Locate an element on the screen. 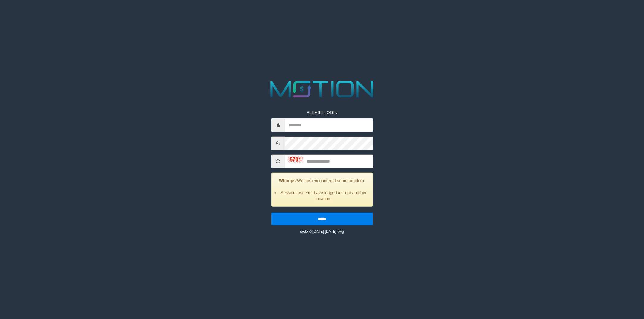 This screenshot has width=644, height=319. p: PLEASE LOGIN is located at coordinates (322, 112).